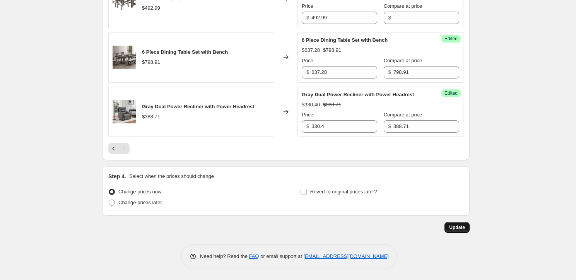 The height and width of the screenshot is (280, 576). What do you see at coordinates (457, 227) in the screenshot?
I see `button: Update` at bounding box center [457, 227].